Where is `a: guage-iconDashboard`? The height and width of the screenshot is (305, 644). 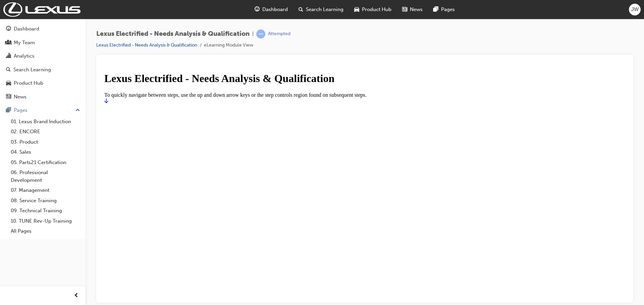
a: guage-iconDashboard is located at coordinates (271, 9).